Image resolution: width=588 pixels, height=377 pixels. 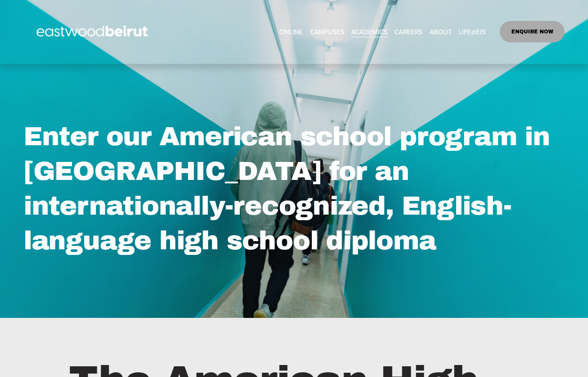 I want to click on span: CAMPUSES, so click(x=327, y=32).